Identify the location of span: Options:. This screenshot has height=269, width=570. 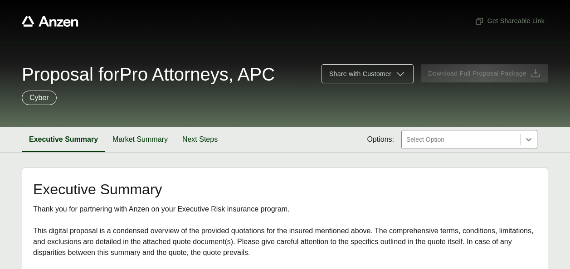
(381, 140).